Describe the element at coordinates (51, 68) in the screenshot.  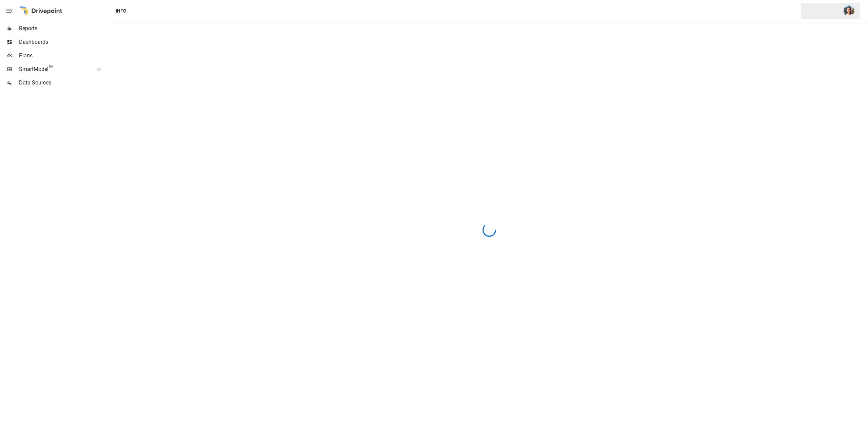
I see `span: ™` at that location.